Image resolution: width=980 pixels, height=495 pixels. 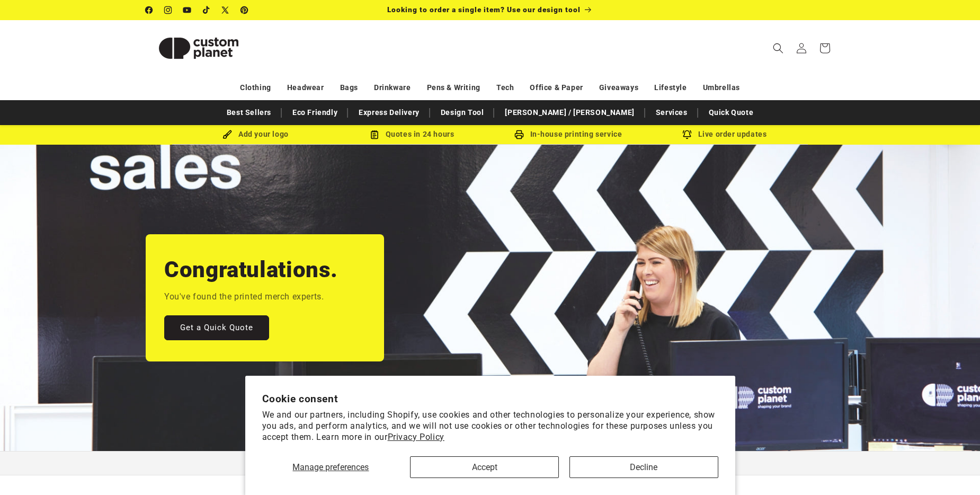 What do you see at coordinates (556, 87) in the screenshot?
I see `a: Office & Paper` at bounding box center [556, 87].